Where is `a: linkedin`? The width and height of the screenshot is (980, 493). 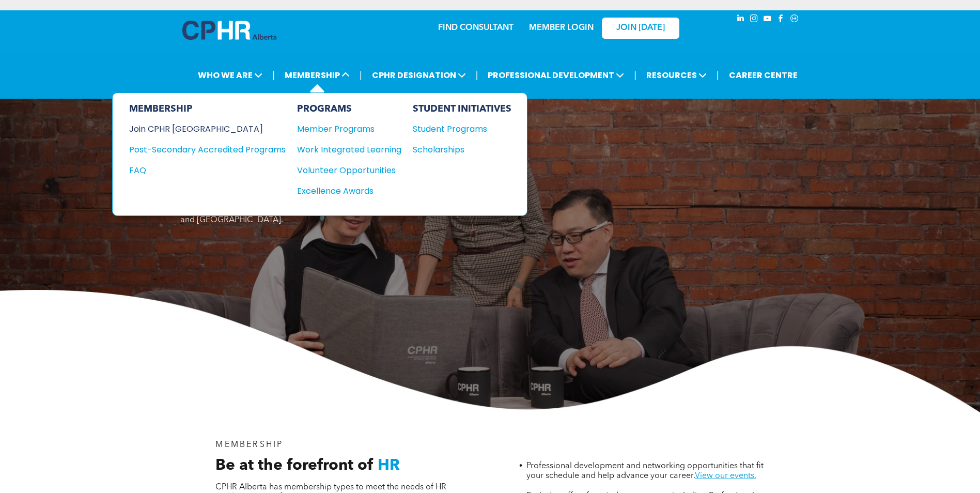
a: linkedin is located at coordinates (740, 20).